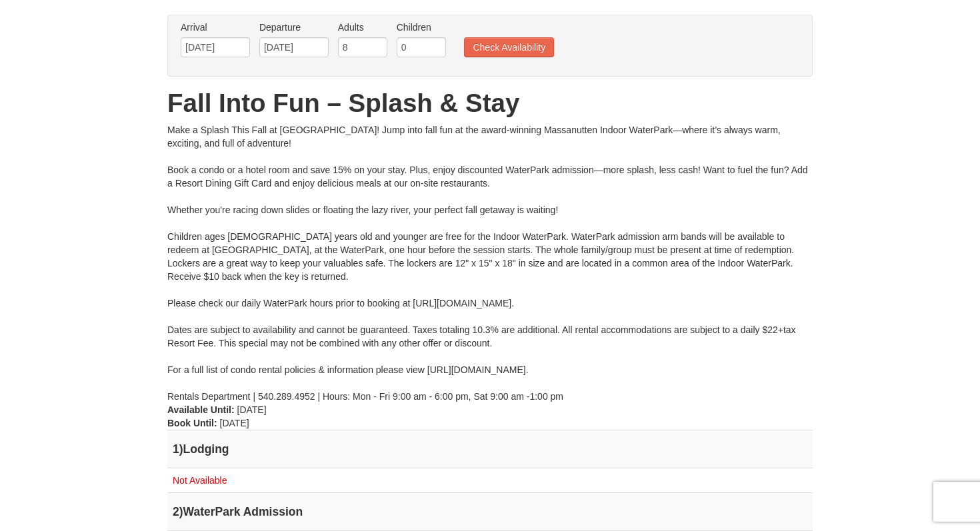 This screenshot has height=531, width=980. What do you see at coordinates (215, 27) in the screenshot?
I see `label: Arrival` at bounding box center [215, 27].